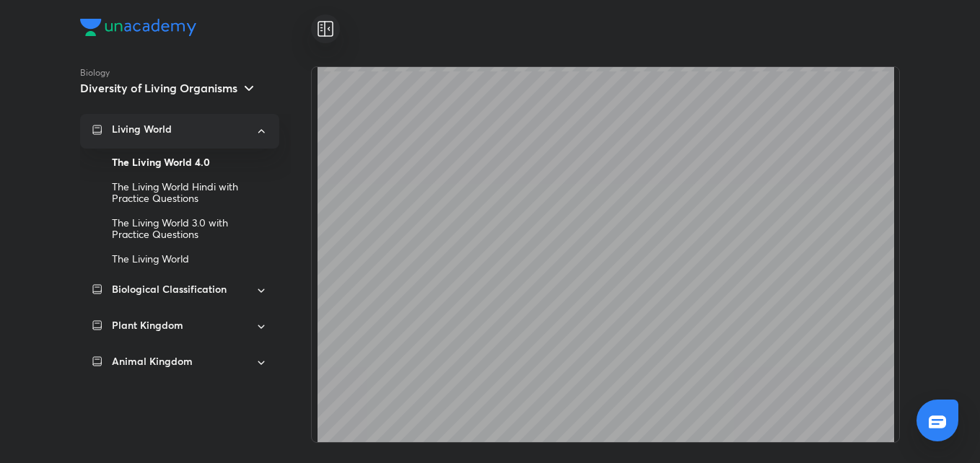 The height and width of the screenshot is (463, 980). Describe the element at coordinates (169, 289) in the screenshot. I see `p: Biological Classification` at that location.